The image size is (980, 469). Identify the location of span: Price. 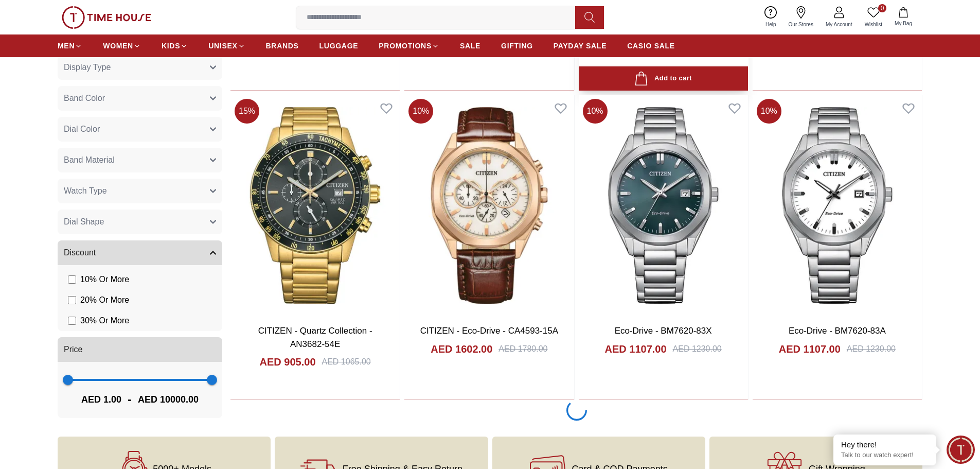
(73, 349).